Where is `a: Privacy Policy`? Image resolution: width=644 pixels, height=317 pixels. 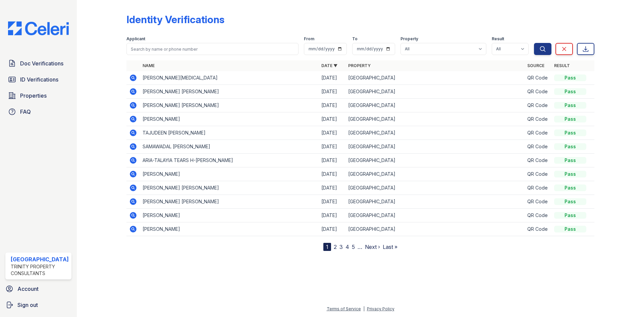
a: Privacy Policy is located at coordinates (380, 308).